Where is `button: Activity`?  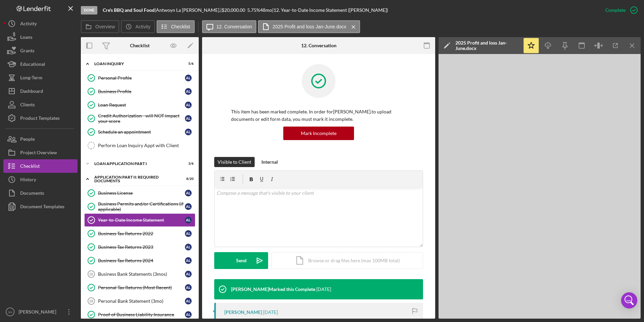
button: Activity is located at coordinates (41, 24).